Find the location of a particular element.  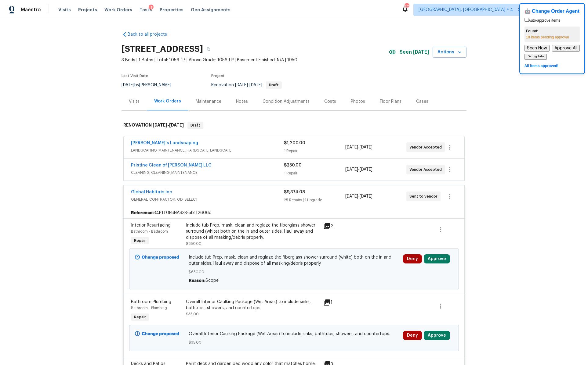

div: Maintenance is located at coordinates (208, 102).